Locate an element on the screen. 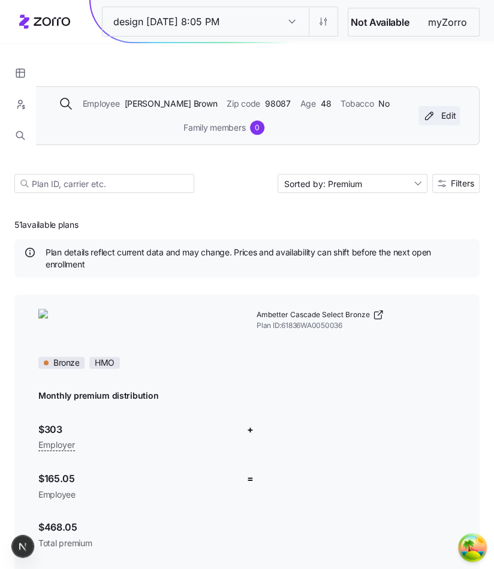 The image size is (494, 569). span: No is located at coordinates (384, 104).